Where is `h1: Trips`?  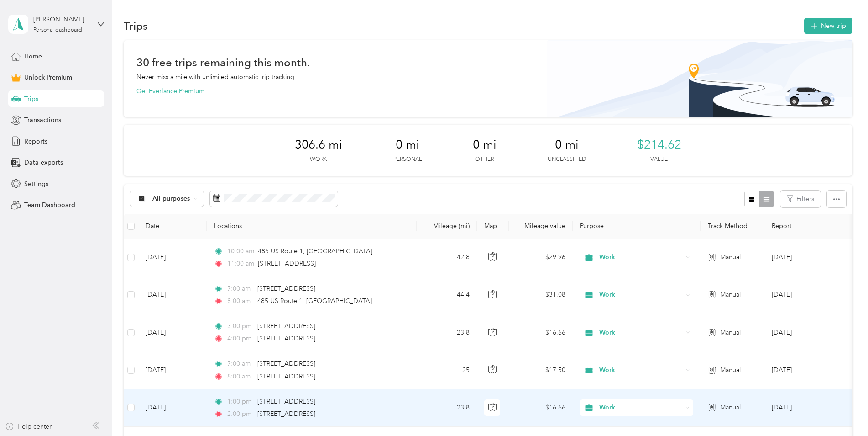 h1: Trips is located at coordinates (135, 26).